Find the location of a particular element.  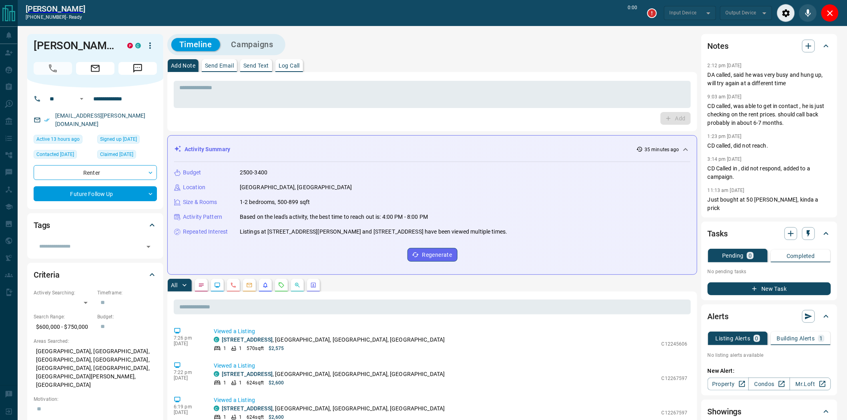

div: property.ca is located at coordinates (130, 46).